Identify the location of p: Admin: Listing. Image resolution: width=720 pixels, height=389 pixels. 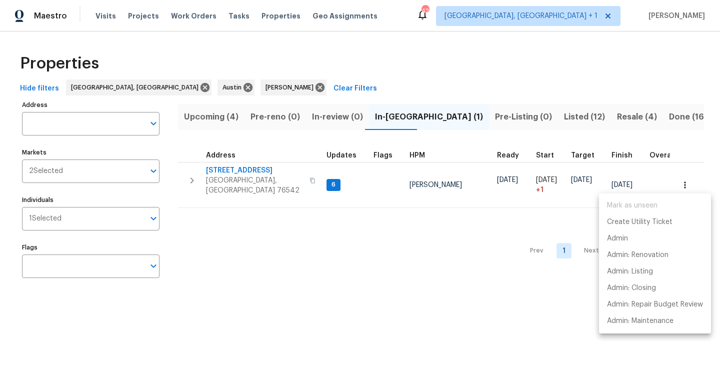
(630, 272).